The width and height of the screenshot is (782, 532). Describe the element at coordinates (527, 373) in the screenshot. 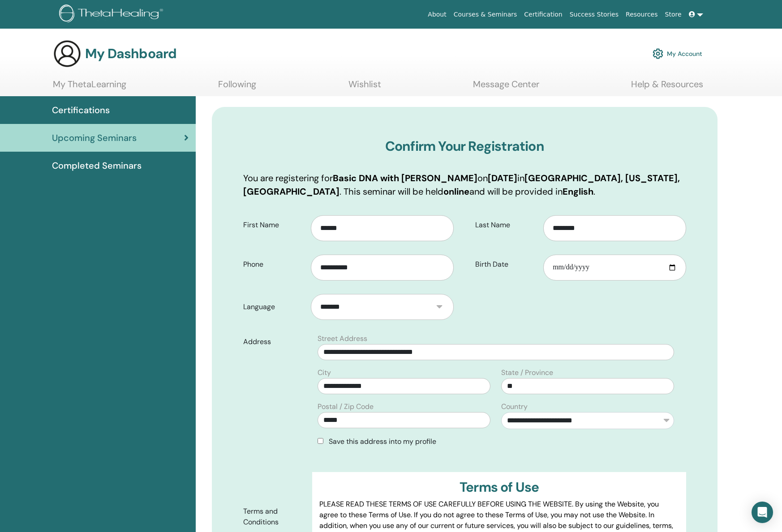

I see `label: State / Province` at that location.